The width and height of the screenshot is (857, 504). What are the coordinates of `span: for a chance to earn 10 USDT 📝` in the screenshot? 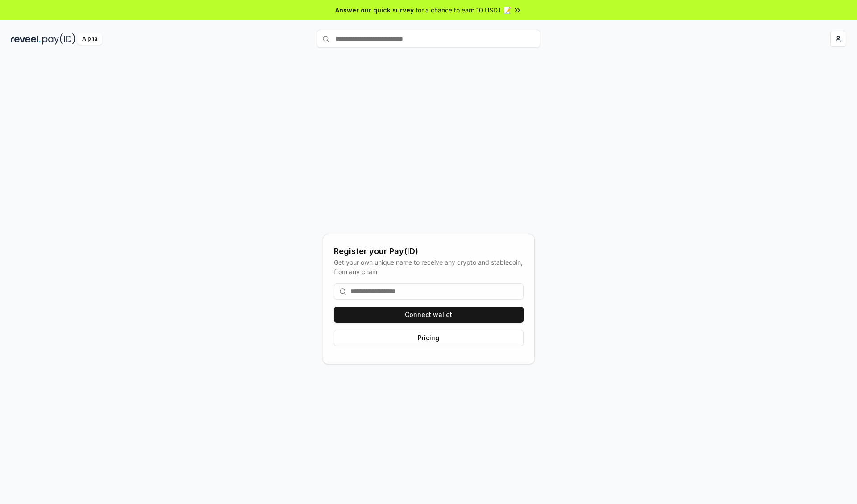 It's located at (463, 10).